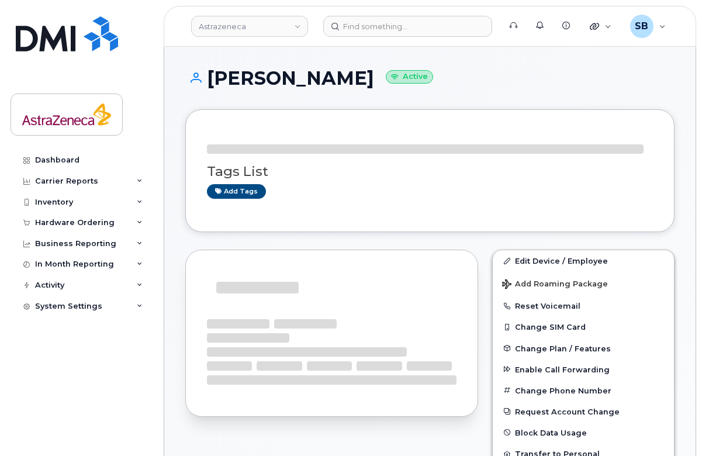 The height and width of the screenshot is (456, 702). I want to click on button: Change Plan / Features, so click(583, 348).